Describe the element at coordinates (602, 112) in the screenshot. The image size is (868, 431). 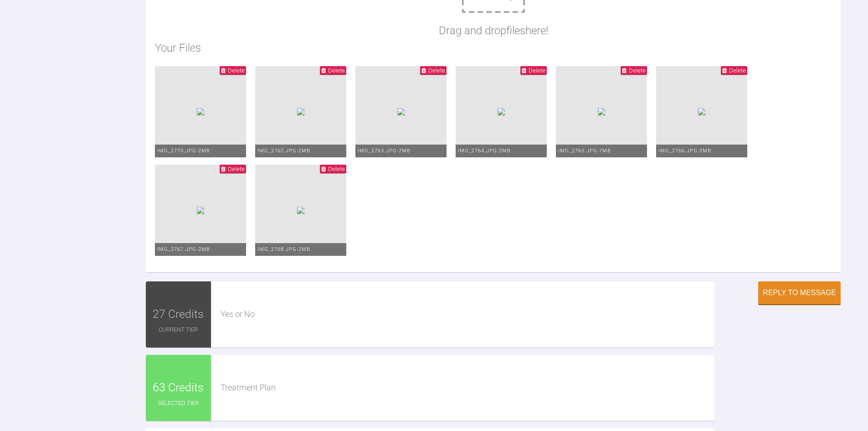
I see `img: b8ad0ee5-2655-4df9-aa71-43ce367086f8` at that location.